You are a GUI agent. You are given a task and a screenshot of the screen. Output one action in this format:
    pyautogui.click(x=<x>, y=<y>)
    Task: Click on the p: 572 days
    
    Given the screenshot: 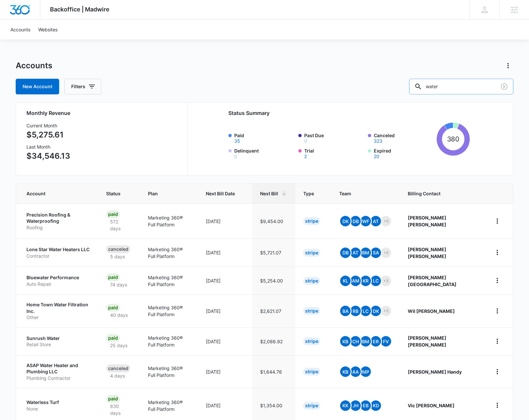 What is the action you would take?
    pyautogui.click(x=119, y=225)
    